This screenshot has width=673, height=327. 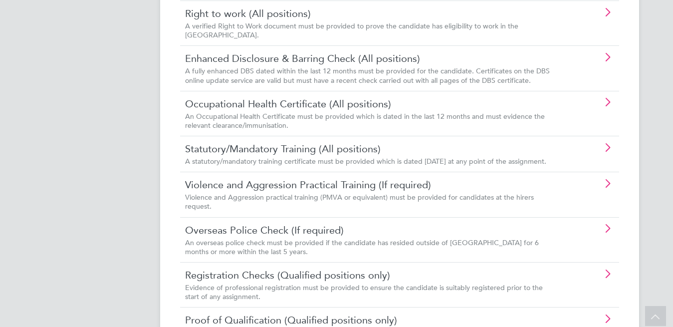 What do you see at coordinates (365, 121) in the screenshot?
I see `span: An Occupational Health Certificate must be provided which is dated in the last 12 months and must...` at bounding box center [365, 121].